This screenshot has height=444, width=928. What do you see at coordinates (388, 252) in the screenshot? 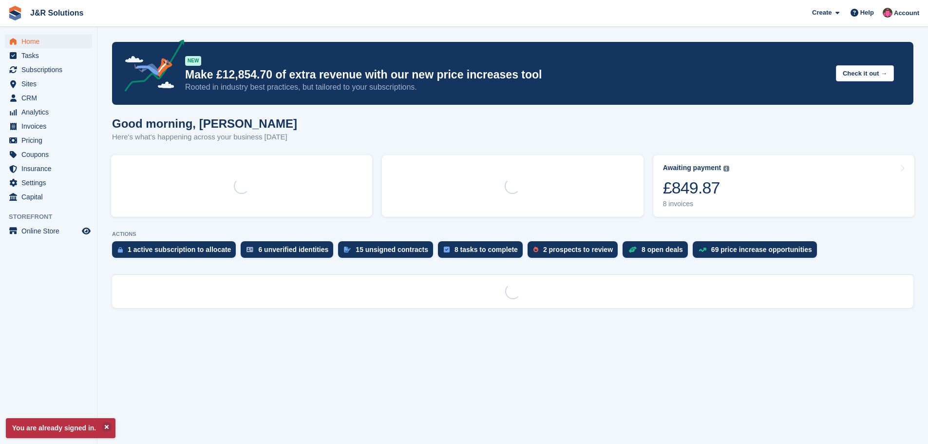
I see `a: 15 unsigned contracts` at bounding box center [388, 252].